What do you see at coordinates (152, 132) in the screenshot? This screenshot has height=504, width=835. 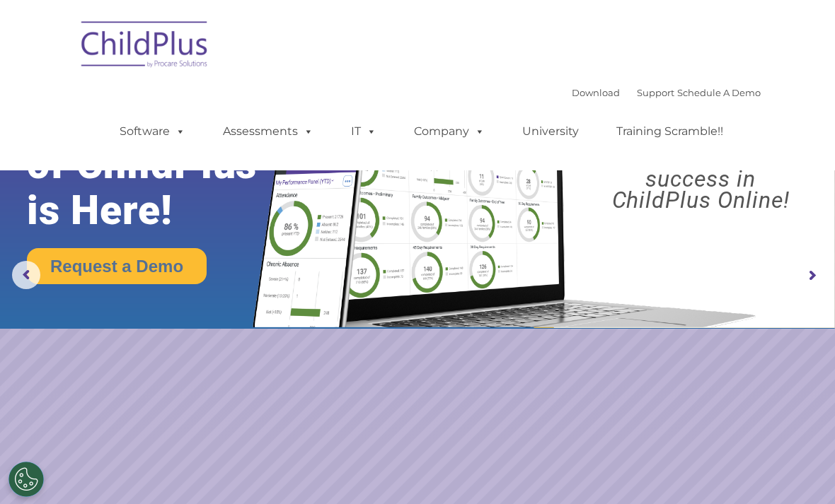 I see `a: Software` at bounding box center [152, 132].